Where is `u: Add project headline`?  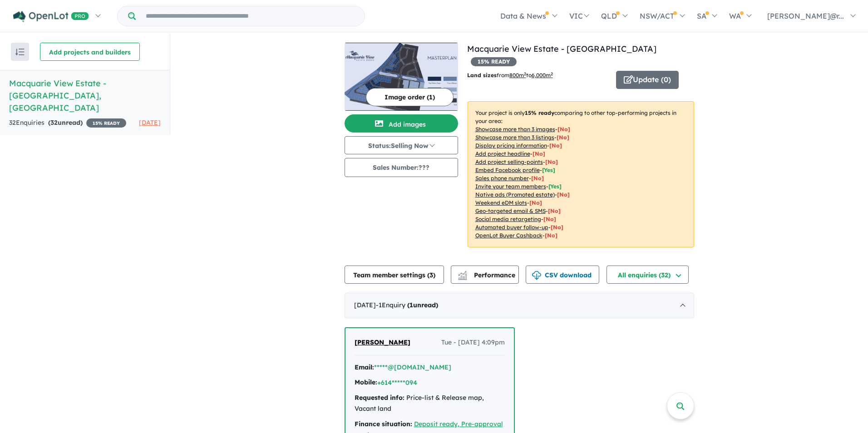 u: Add project headline is located at coordinates (503, 153).